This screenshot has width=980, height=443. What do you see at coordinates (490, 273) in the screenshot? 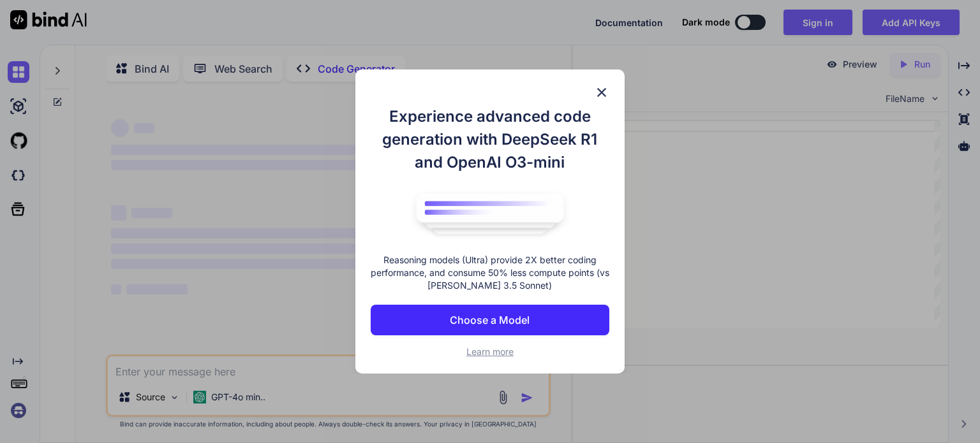
I see `p: Reasoning models (Ultra) provide 2X better coding performance, and consume 50% less compute point...` at bounding box center [490, 273].